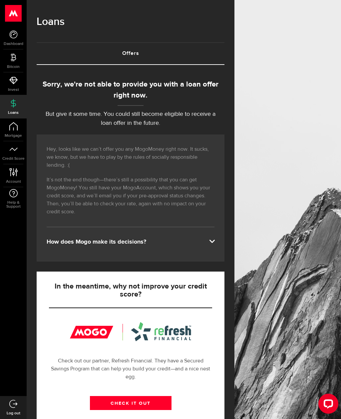 The image size is (341, 419). Describe the element at coordinates (130, 242) in the screenshot. I see `div: How does Mogo make its decisions?` at that location.